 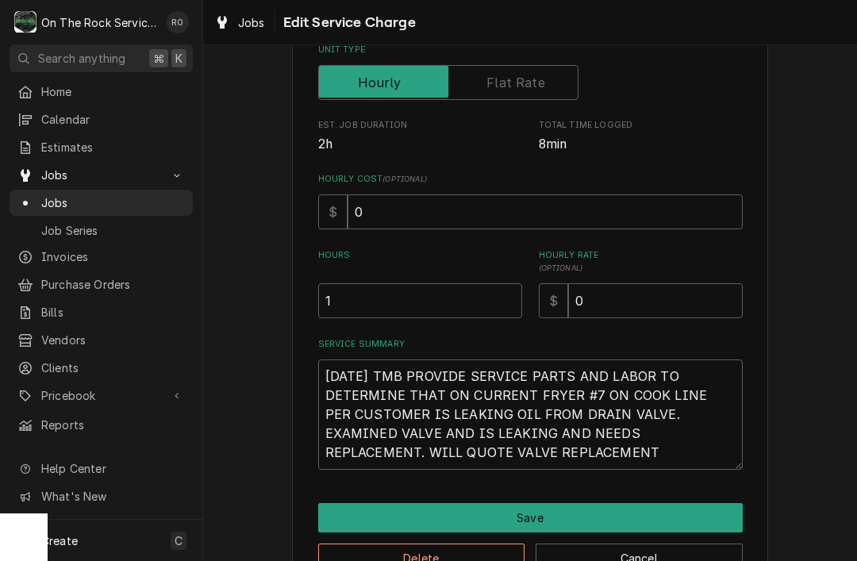 I want to click on span: Vendors, so click(x=113, y=340).